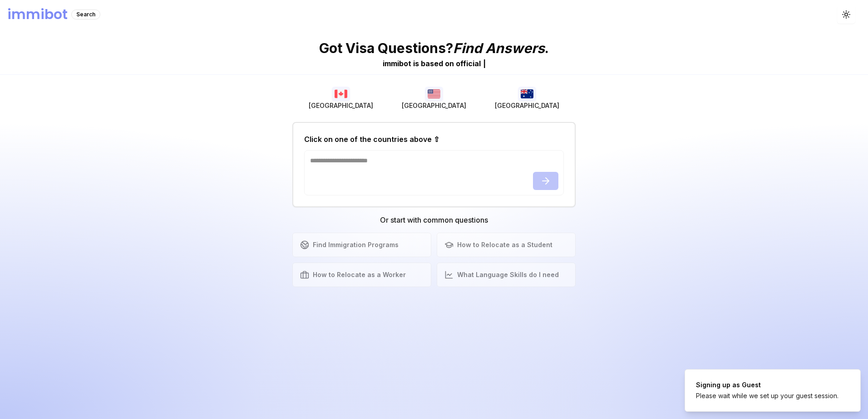 The width and height of the screenshot is (868, 419). Describe the element at coordinates (372, 139) in the screenshot. I see `h2: Click on one of the countries above ⇧` at that location.